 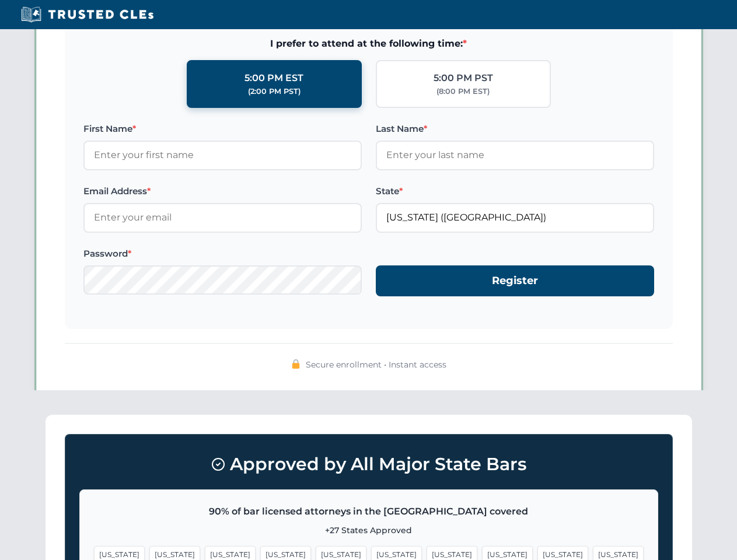 I want to click on button: Register, so click(x=515, y=280).